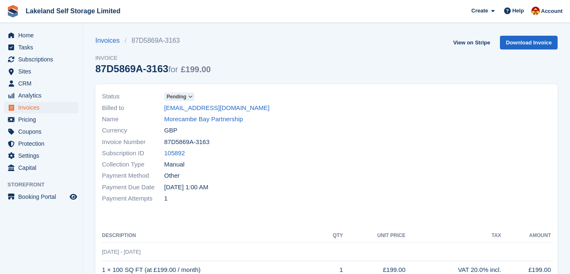 This screenshot has height=274, width=570. What do you see at coordinates (133, 130) in the screenshot?
I see `span: Currency` at bounding box center [133, 130].